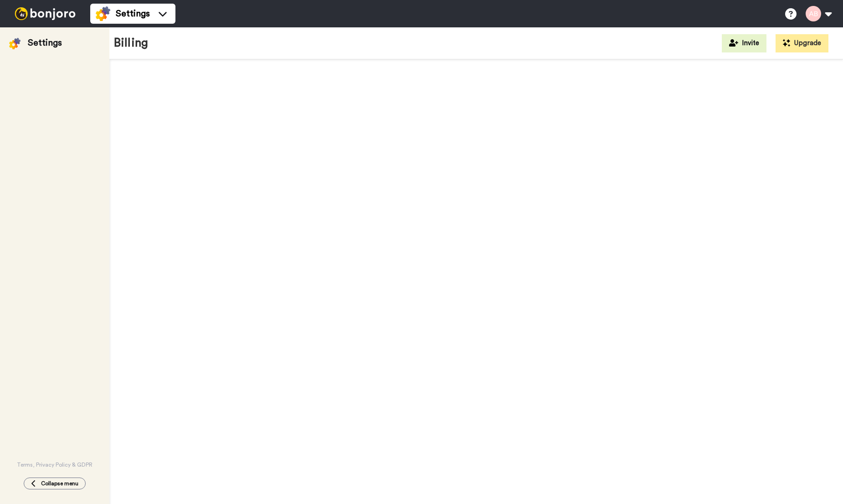 This screenshot has height=504, width=843. I want to click on button: Invite, so click(744, 43).